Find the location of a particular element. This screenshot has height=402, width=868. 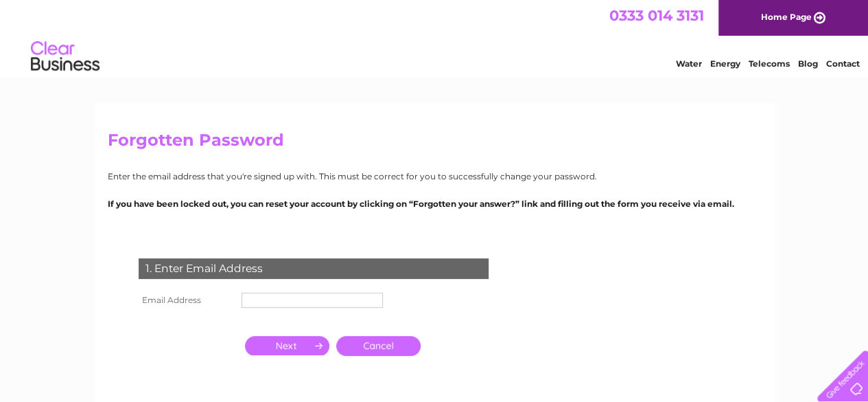

p: Enter the email address that you're signed up with. This must be correct for you to successfully ... is located at coordinates (434, 176).